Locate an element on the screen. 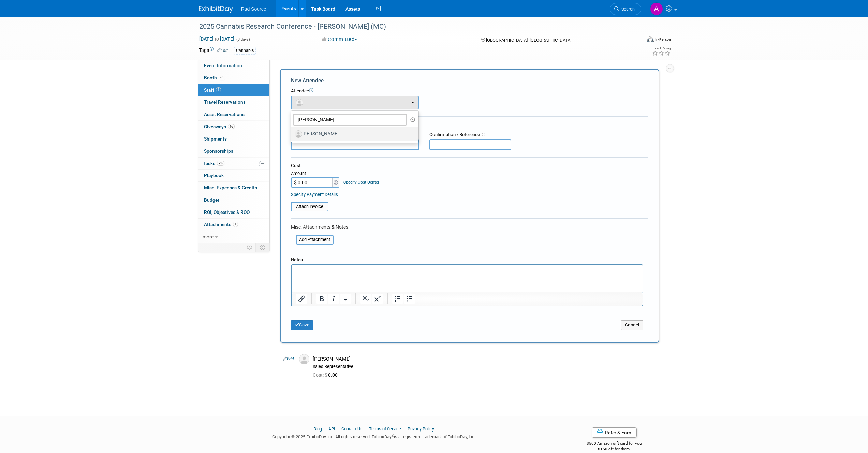  span: Shipments is located at coordinates (215, 139).